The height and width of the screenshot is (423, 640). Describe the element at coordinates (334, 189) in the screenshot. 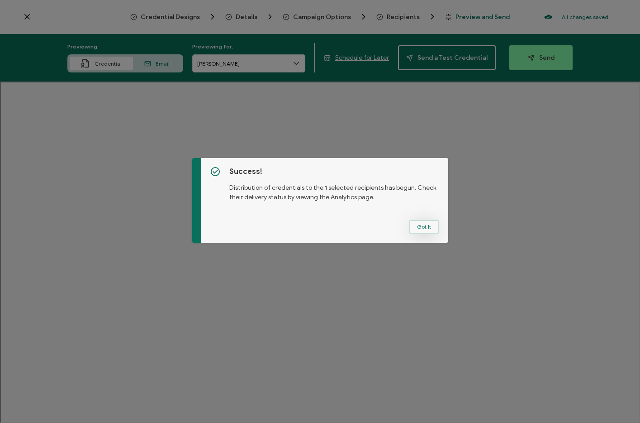

I see `p: Distribution of credentials to the 1 selected recipients has begun. Check their delivery status b...` at that location.